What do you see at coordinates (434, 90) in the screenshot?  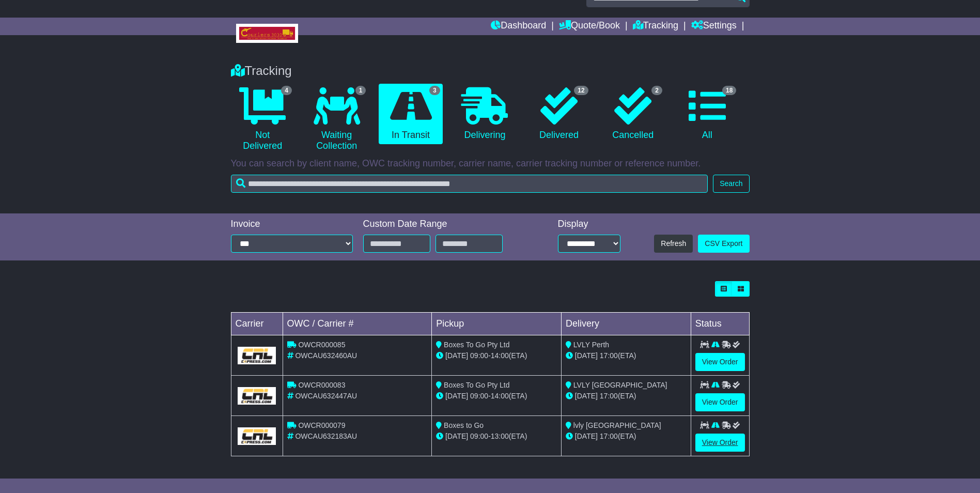 I see `span: 3` at bounding box center [434, 90].